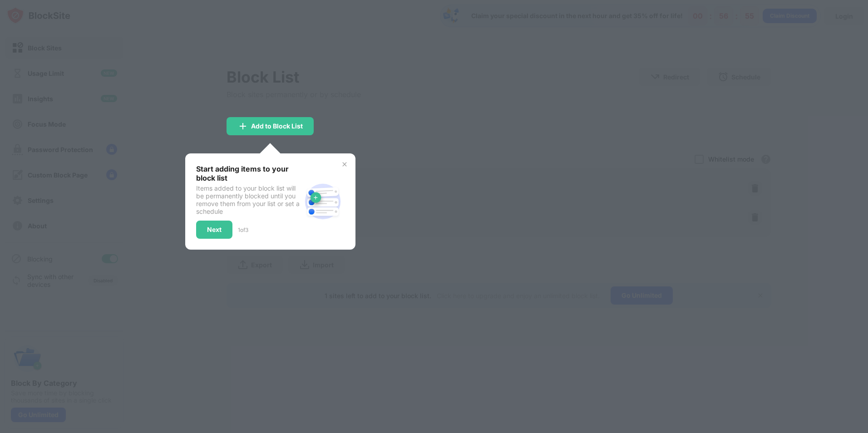  I want to click on div: Next, so click(214, 230).